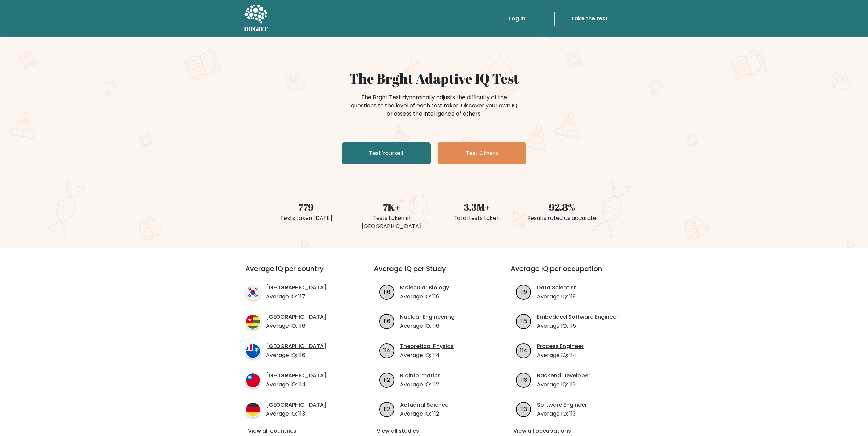 This screenshot has width=868, height=436. I want to click on div: 7K+, so click(391, 207).